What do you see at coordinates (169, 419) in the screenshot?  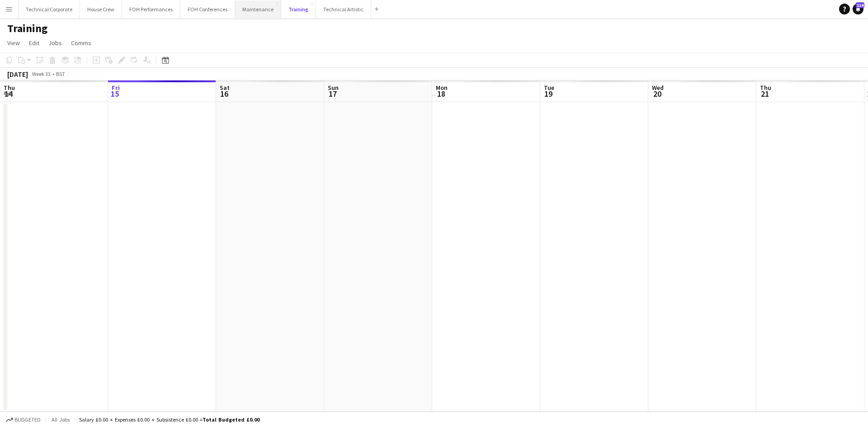 I see `div: Salary £0.00 + Expenses £0.00 + Subsistence £0.00 =` at bounding box center [169, 419].